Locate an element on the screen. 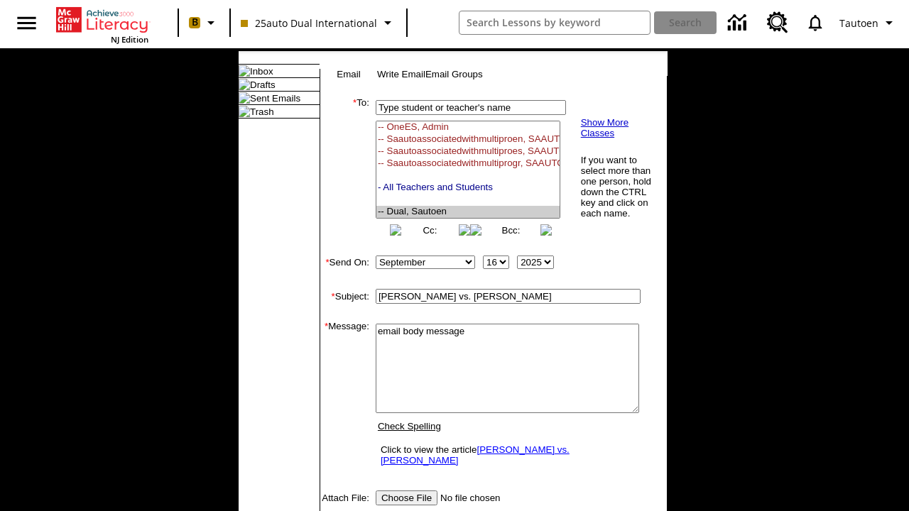  div: Home is located at coordinates (102, 24).